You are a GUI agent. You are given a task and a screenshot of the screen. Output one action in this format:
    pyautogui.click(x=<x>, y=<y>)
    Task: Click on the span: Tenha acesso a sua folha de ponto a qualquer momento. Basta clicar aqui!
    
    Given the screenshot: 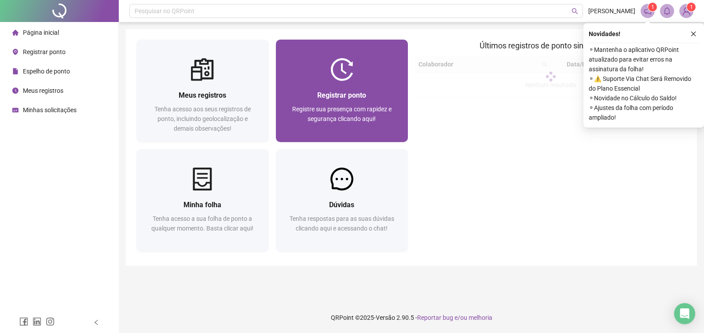 What is the action you would take?
    pyautogui.click(x=202, y=224)
    